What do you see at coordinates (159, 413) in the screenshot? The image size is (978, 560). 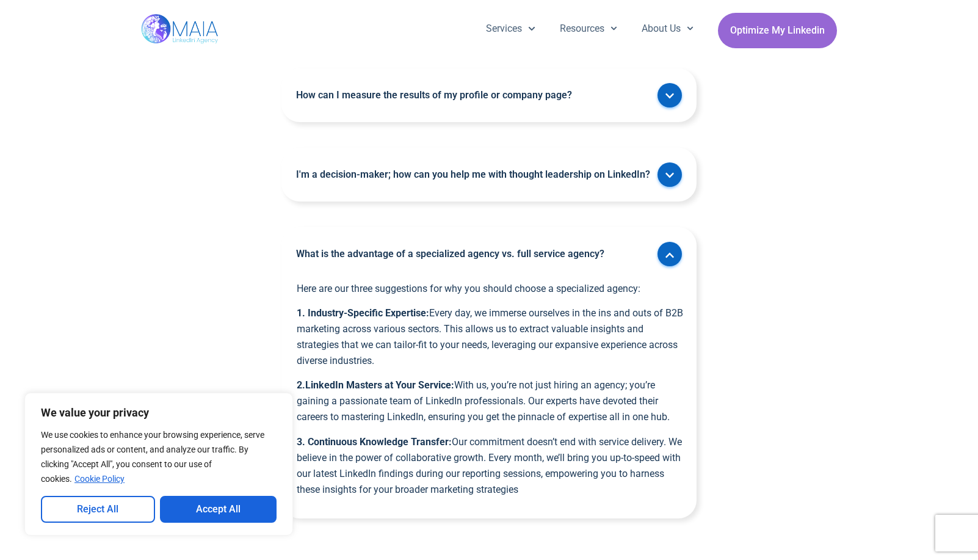 I see `p: We value your privacy` at bounding box center [159, 413].